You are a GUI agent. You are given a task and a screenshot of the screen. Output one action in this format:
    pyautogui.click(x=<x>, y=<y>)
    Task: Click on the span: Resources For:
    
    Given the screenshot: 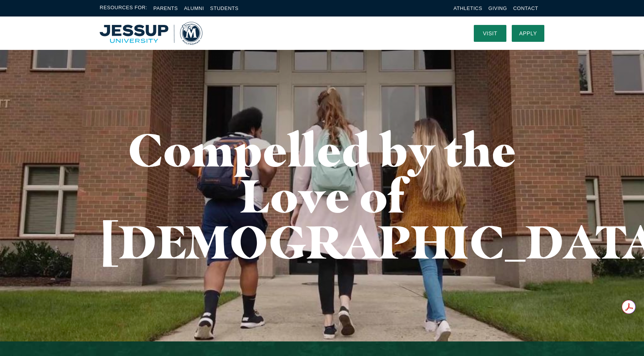 What is the action you would take?
    pyautogui.click(x=123, y=8)
    